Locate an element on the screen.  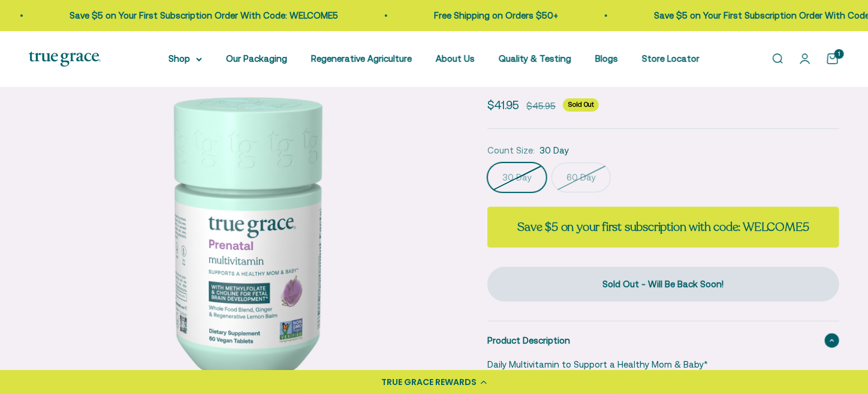
sale-price: $41.95 is located at coordinates (503, 105).